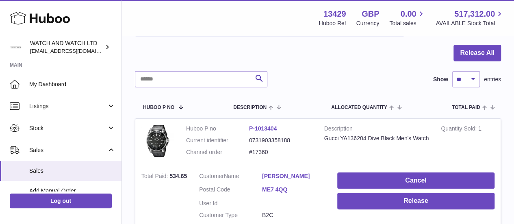 The image size is (514, 224). Describe the element at coordinates (415, 180) in the screenshot. I see `button: Cancel` at that location.